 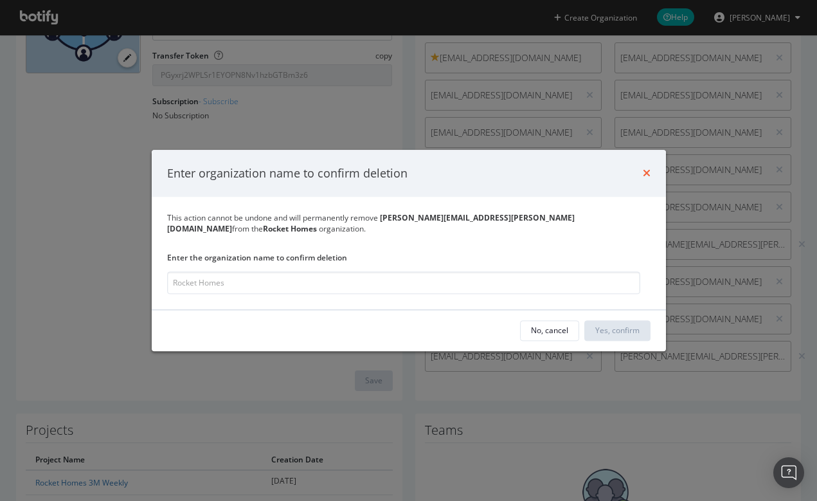 What do you see at coordinates (290, 229) in the screenshot?
I see `b: Rocket Homes` at bounding box center [290, 229].